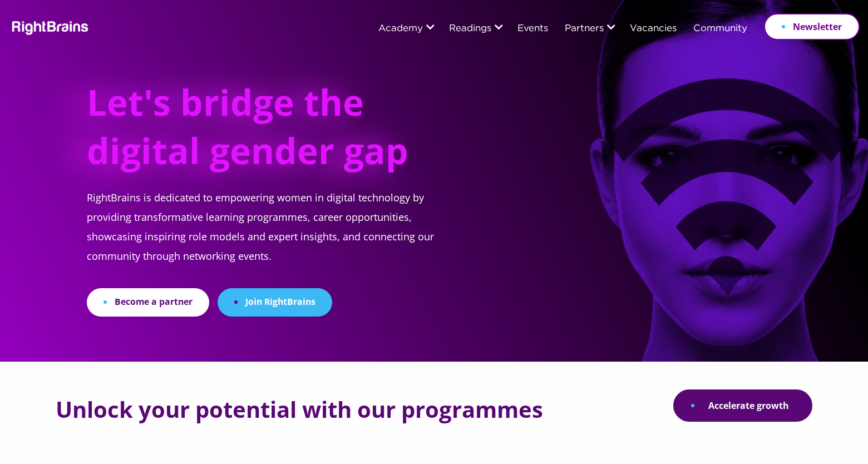  What do you see at coordinates (299, 409) in the screenshot?
I see `h2: Unlock your potential with our programmes` at bounding box center [299, 409].